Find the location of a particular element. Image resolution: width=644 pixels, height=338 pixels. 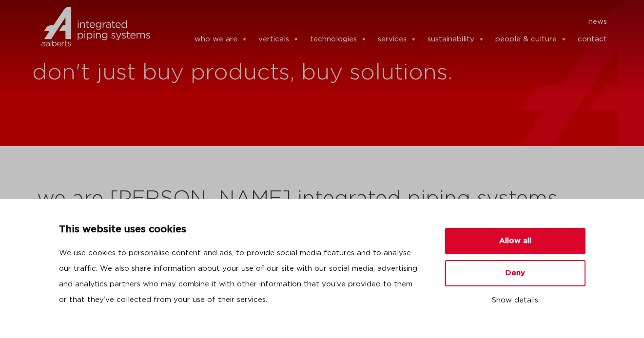

a: who we are is located at coordinates (221, 40).